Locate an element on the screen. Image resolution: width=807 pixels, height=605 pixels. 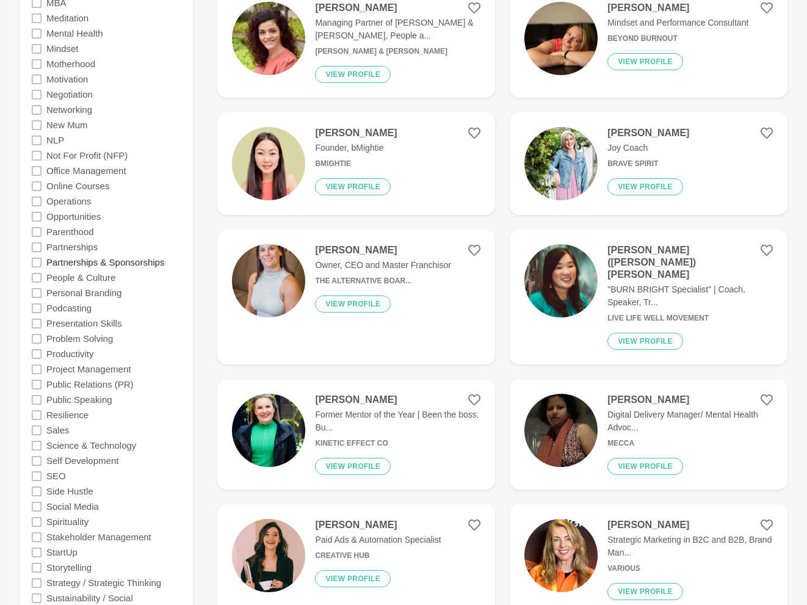
label: Spirituality is located at coordinates (67, 522).